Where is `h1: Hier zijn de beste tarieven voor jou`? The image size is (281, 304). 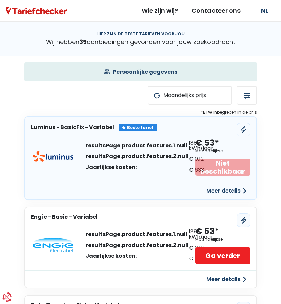
h1: Hier zijn de beste tarieven voor jou is located at coordinates (141, 34).